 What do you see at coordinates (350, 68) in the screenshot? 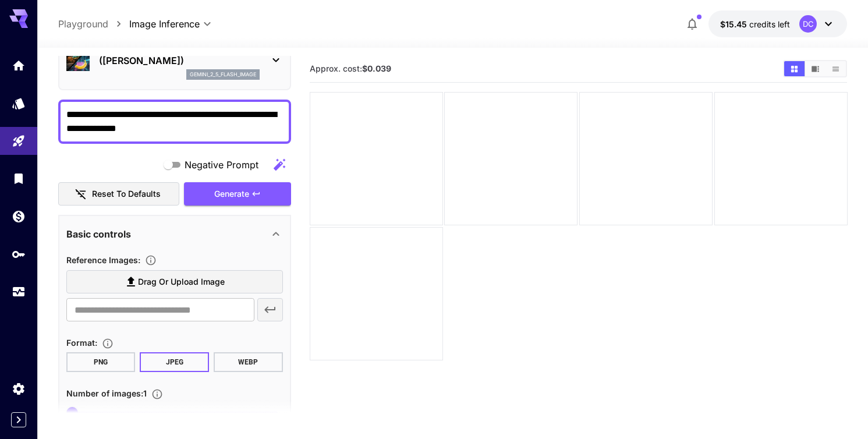
I see `span: Approx. cost:` at bounding box center [350, 68].